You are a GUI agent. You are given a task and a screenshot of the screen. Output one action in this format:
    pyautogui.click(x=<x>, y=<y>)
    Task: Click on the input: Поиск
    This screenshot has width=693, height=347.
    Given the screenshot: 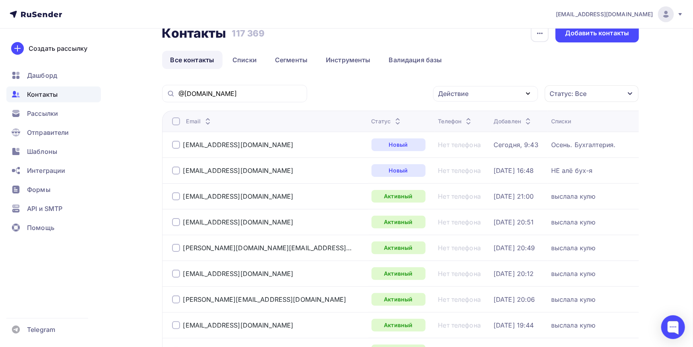 What is the action you would take?
    pyautogui.click(x=240, y=94)
    